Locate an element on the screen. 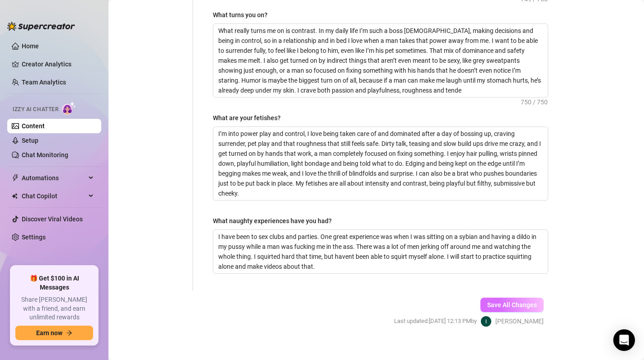  div: What turns you on? is located at coordinates (240, 15).